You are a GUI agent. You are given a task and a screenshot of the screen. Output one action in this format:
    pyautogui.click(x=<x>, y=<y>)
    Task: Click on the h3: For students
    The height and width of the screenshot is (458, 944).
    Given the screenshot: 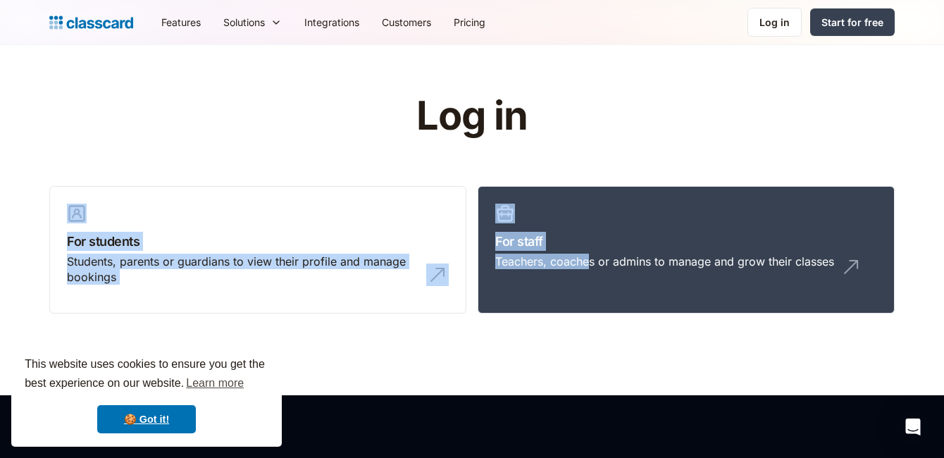 What is the action you would take?
    pyautogui.click(x=258, y=241)
    